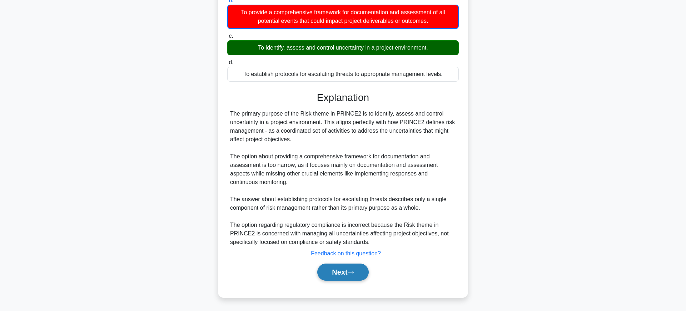 The image size is (686, 311). Describe the element at coordinates (342, 272) in the screenshot. I see `button: Next` at that location.